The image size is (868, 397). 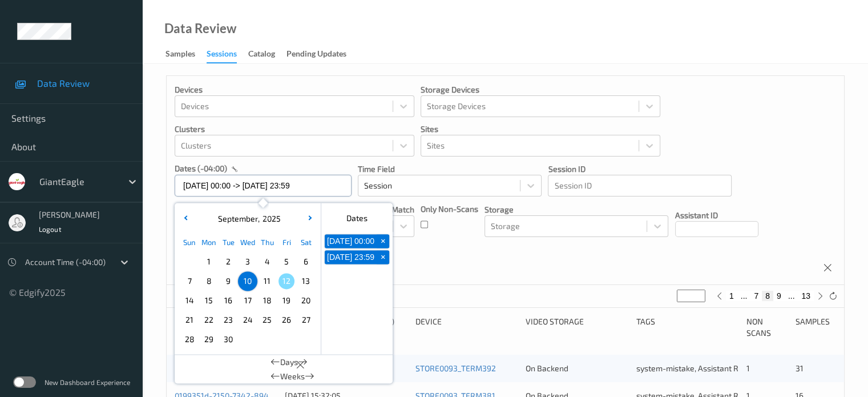 I want to click on div: Wed, so click(x=247, y=242).